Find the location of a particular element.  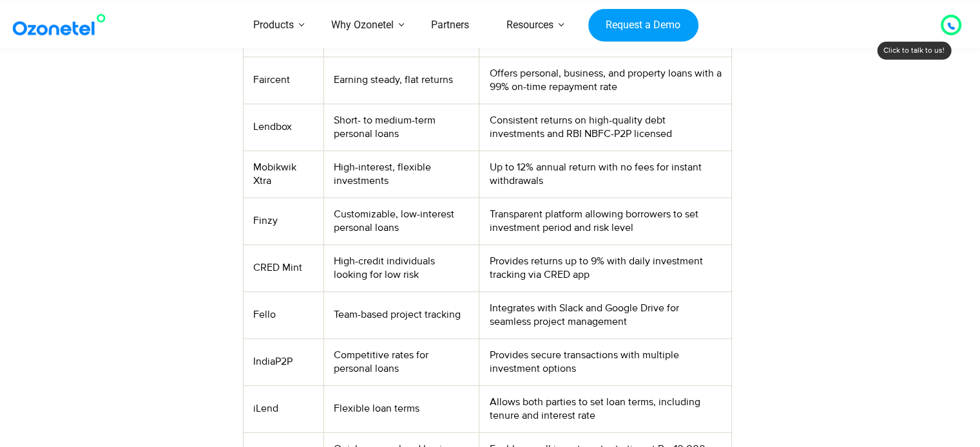

td: Customizable, low-interest personal loans is located at coordinates (402, 221).